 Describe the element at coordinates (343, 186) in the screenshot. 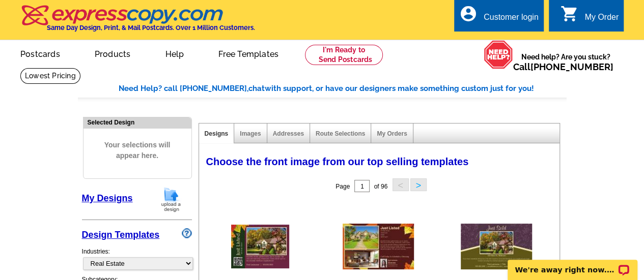

I see `span: Page` at that location.